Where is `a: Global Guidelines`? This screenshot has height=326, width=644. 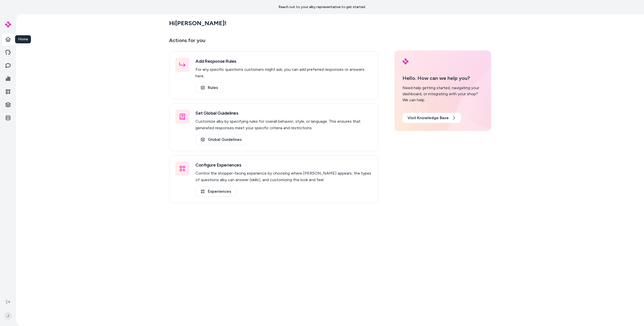 a: Global Guidelines is located at coordinates (221, 140).